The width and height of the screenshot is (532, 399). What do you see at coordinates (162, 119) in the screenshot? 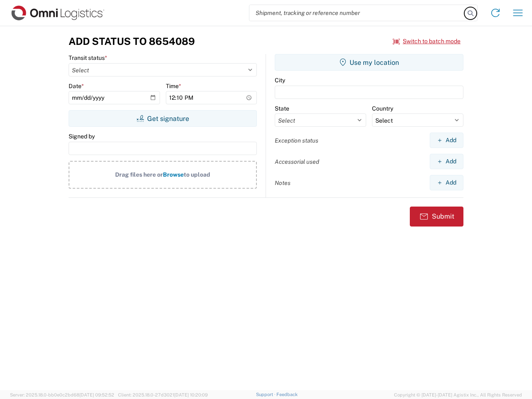
I see `button: Get signature` at bounding box center [162, 119].